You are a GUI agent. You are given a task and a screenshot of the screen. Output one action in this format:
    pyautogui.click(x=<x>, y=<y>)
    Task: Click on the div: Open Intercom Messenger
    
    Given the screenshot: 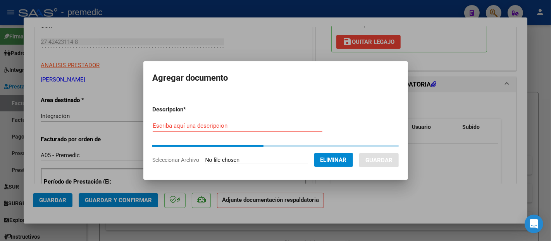 What is the action you would take?
    pyautogui.click(x=534, y=224)
    